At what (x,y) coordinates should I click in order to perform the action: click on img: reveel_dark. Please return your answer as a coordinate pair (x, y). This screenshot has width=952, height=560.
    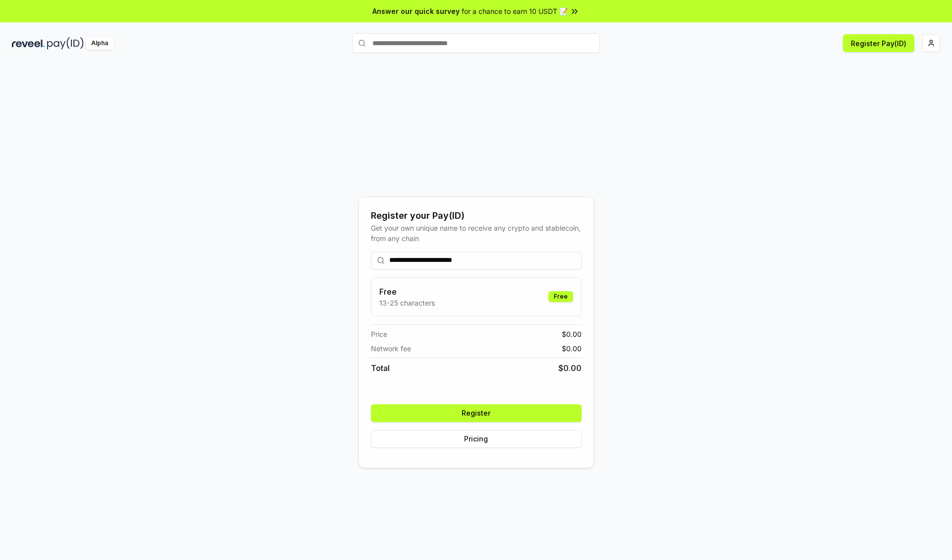
    Looking at the image, I should click on (28, 43).